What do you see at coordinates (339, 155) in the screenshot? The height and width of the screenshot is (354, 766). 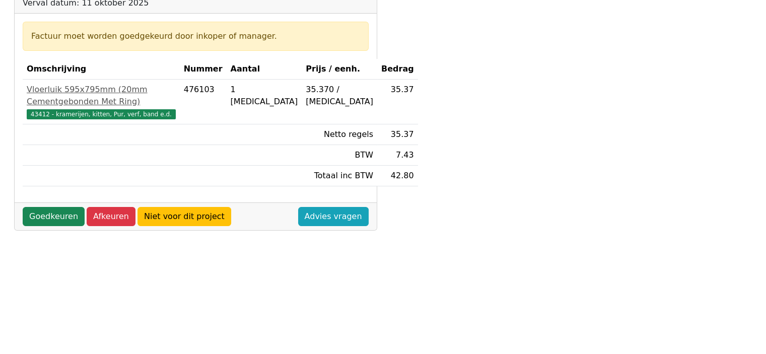 I see `td: BTW` at bounding box center [339, 155].